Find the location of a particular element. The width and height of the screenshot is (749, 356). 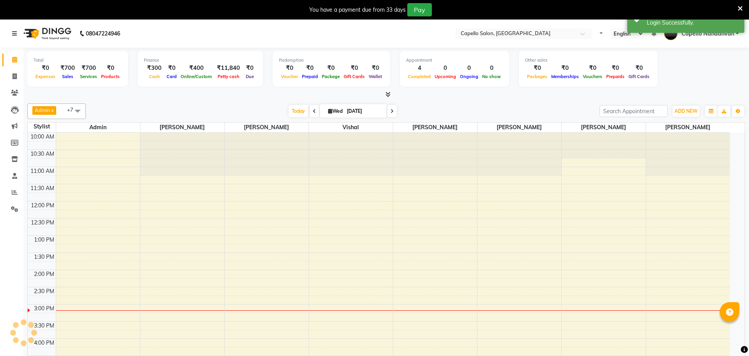

span: Expenses is located at coordinates (45, 76).